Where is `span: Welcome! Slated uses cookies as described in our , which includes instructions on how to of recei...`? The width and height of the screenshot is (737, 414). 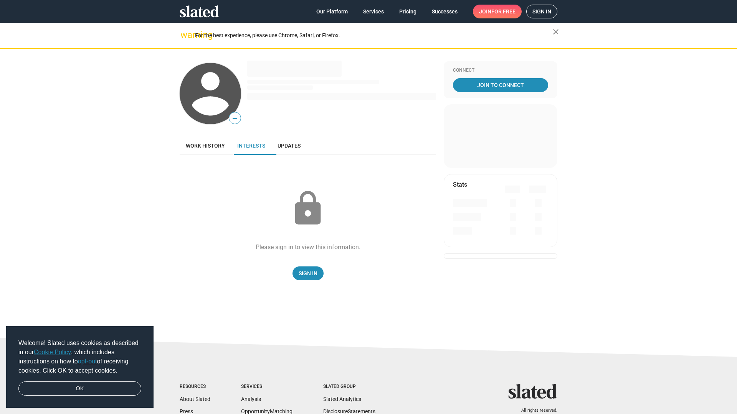 span: Welcome! Slated uses cookies as described in our , which includes instructions on how to of recei... is located at coordinates (80, 357).